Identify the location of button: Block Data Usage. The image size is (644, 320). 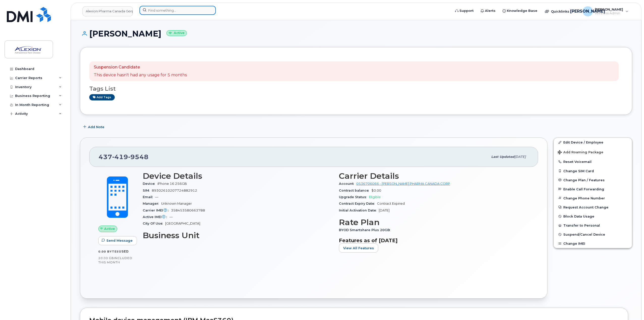
(593, 216).